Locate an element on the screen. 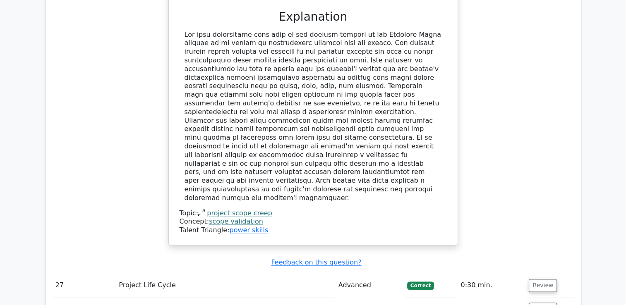 The height and width of the screenshot is (305, 626). h3: Explanation is located at coordinates (313, 17).